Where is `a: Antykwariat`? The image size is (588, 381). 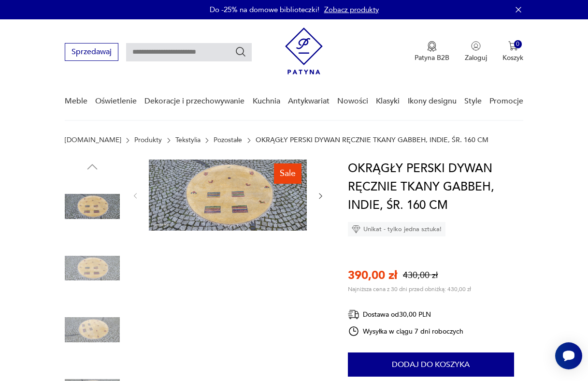
a: Antykwariat is located at coordinates (309, 101).